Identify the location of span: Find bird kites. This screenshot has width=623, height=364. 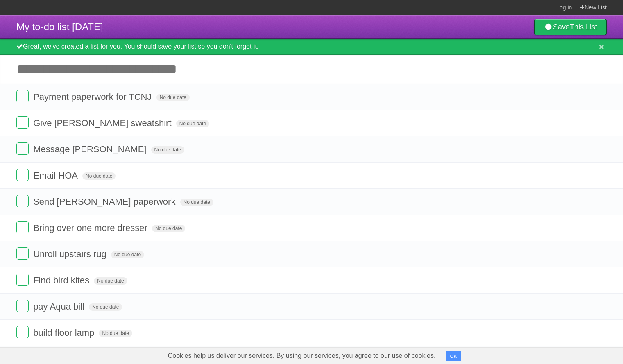
(62, 280).